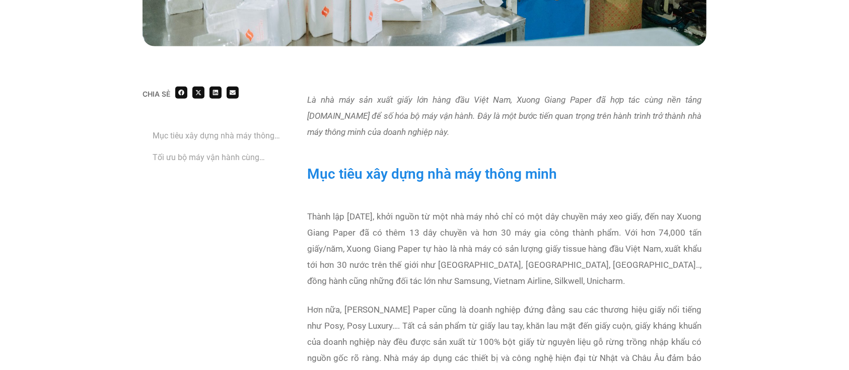 The width and height of the screenshot is (849, 370). I want to click on div: Share on facebook, so click(181, 93).